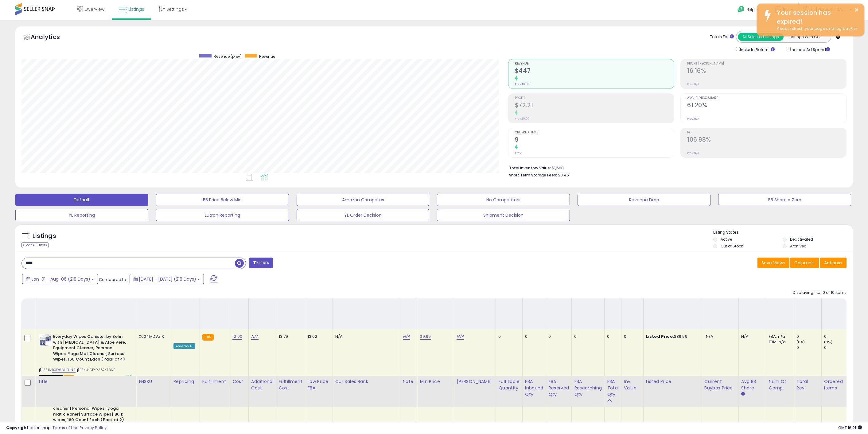 The height and width of the screenshot is (434, 868). What do you see at coordinates (780, 385) in the screenshot?
I see `div: Num of Comp.` at bounding box center [780, 385].